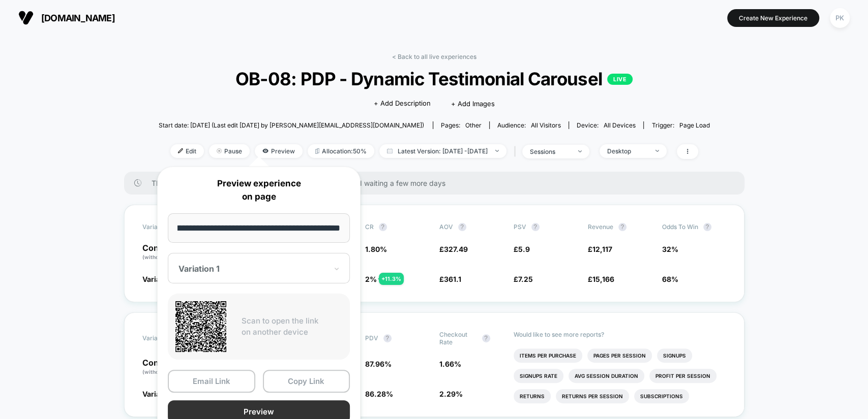 This screenshot has height=419, width=868. Describe the element at coordinates (278, 151) in the screenshot. I see `span: Preview` at that location.